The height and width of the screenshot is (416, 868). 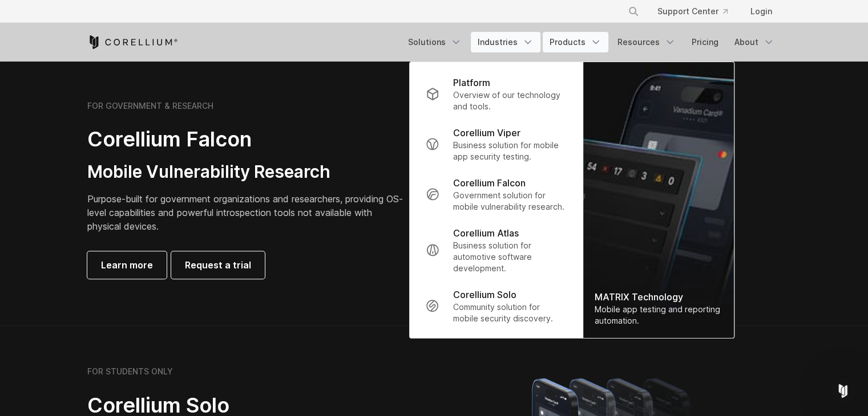 I want to click on a: Resources, so click(x=647, y=42).